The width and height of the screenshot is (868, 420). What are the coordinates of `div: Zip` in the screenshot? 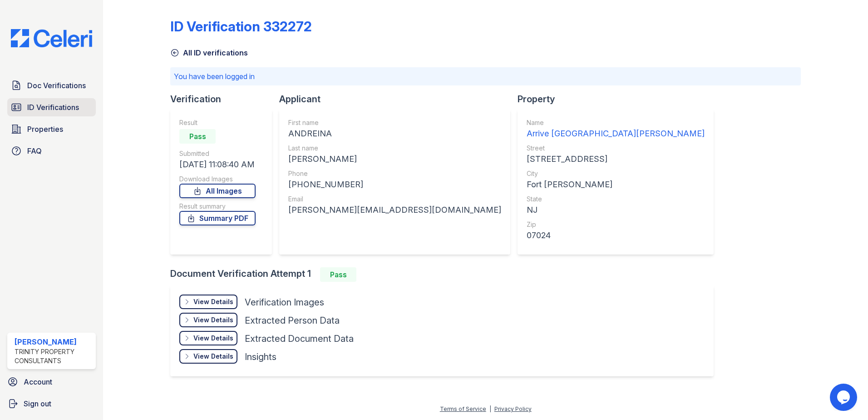 It's located at (615, 225).